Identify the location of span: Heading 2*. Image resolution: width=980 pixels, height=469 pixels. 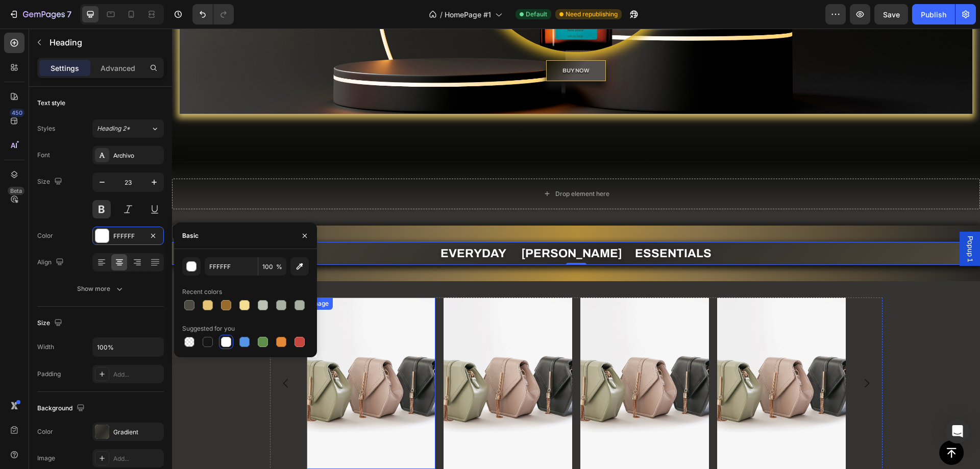
(113, 128).